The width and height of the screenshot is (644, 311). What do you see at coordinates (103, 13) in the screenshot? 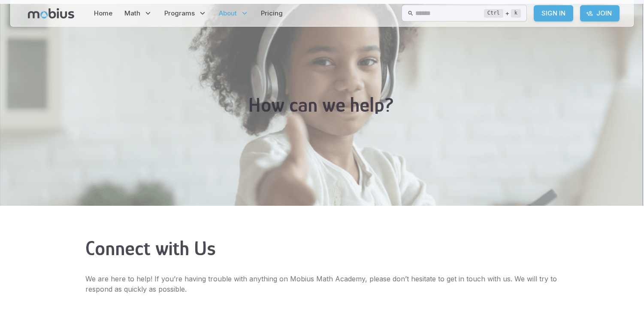
I see `a: Home` at bounding box center [103, 13].